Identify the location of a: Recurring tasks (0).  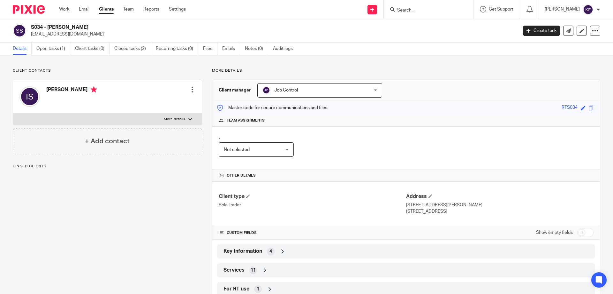
(177, 49).